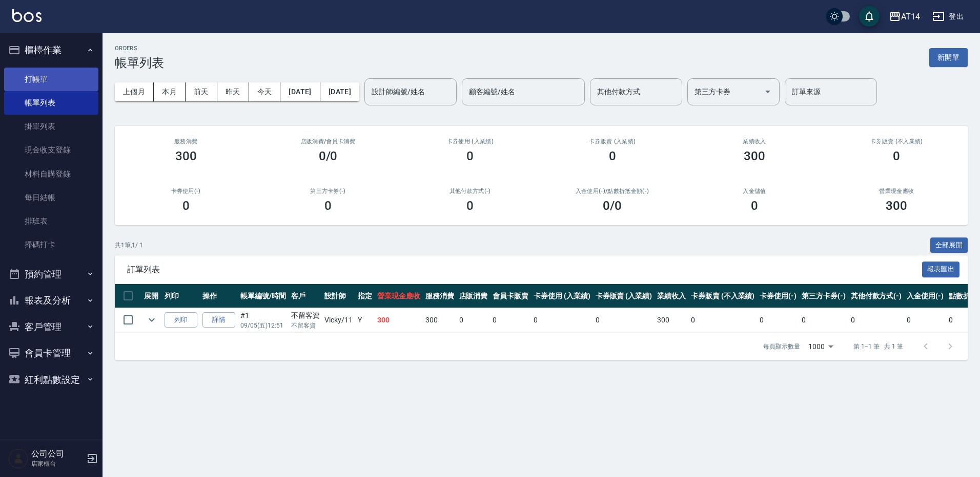 The image size is (980, 477). What do you see at coordinates (897, 191) in the screenshot?
I see `h2: 營業現金應收` at bounding box center [897, 191].